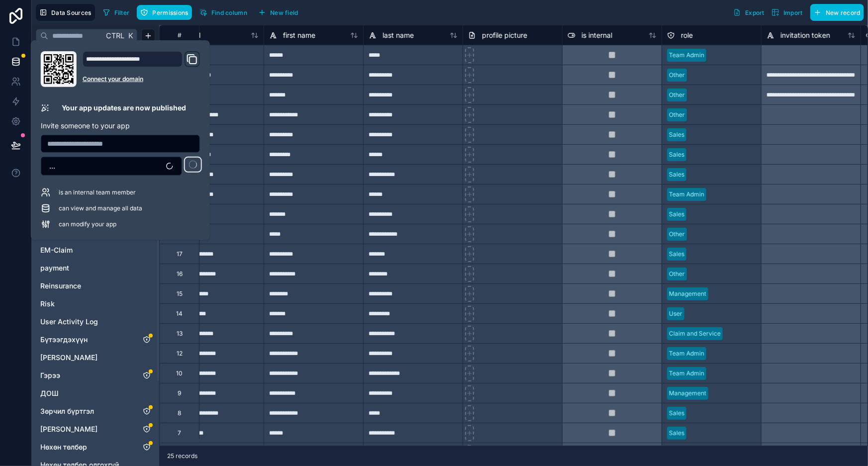 This screenshot has height=466, width=868. I want to click on div: Нөхөн төлбөр, so click(96, 447).